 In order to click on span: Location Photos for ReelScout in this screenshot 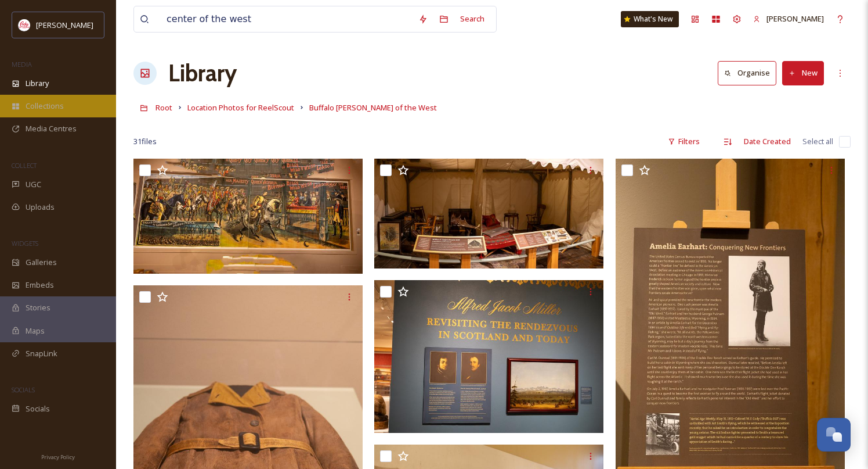, I will do `click(241, 107)`.